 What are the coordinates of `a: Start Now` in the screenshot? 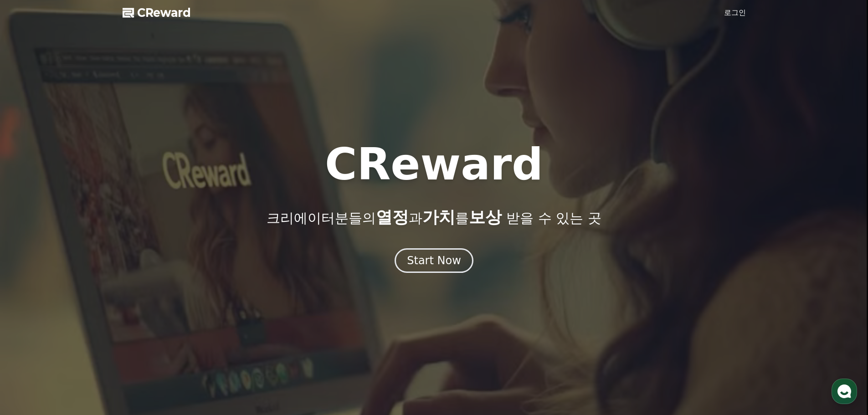 It's located at (434, 261).